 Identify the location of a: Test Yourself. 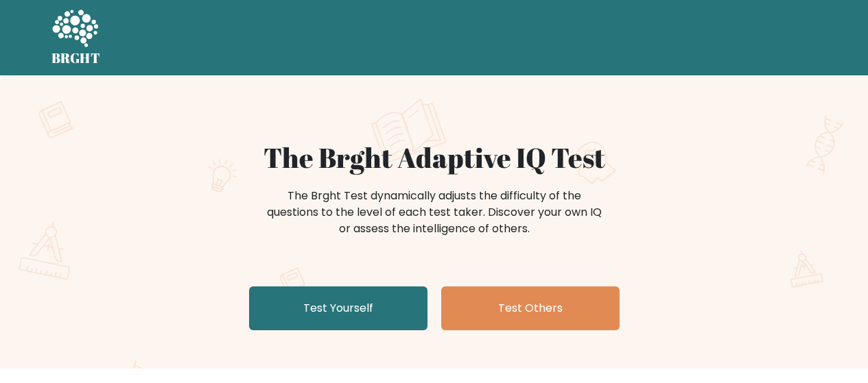
(338, 308).